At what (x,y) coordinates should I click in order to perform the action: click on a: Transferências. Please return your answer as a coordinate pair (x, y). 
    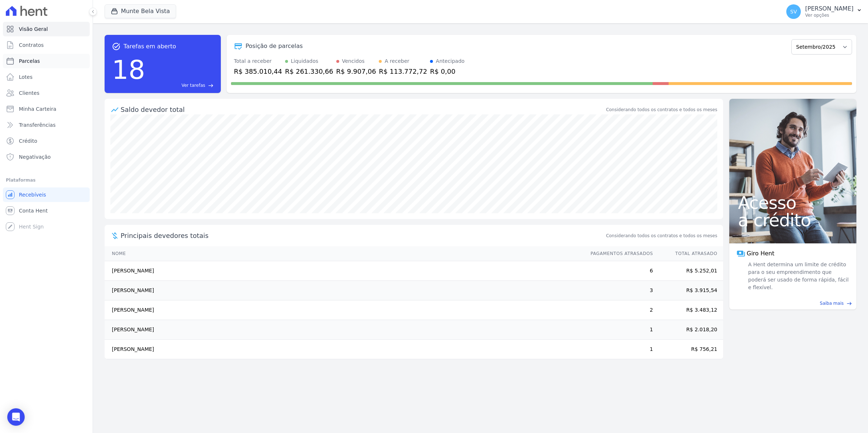
    Looking at the image, I should click on (46, 125).